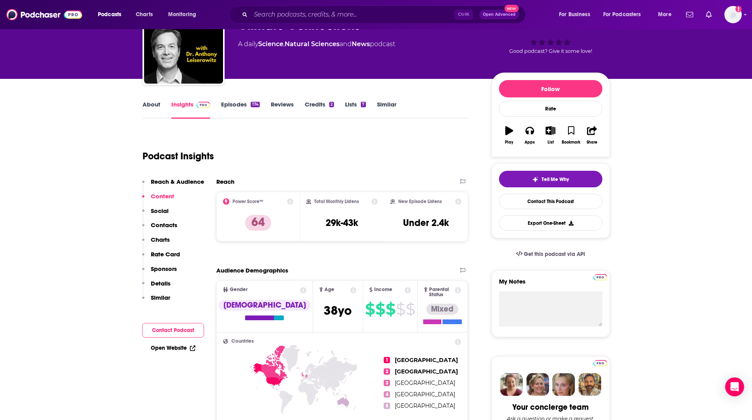 The height and width of the screenshot is (420, 752). I want to click on span: For Business, so click(574, 15).